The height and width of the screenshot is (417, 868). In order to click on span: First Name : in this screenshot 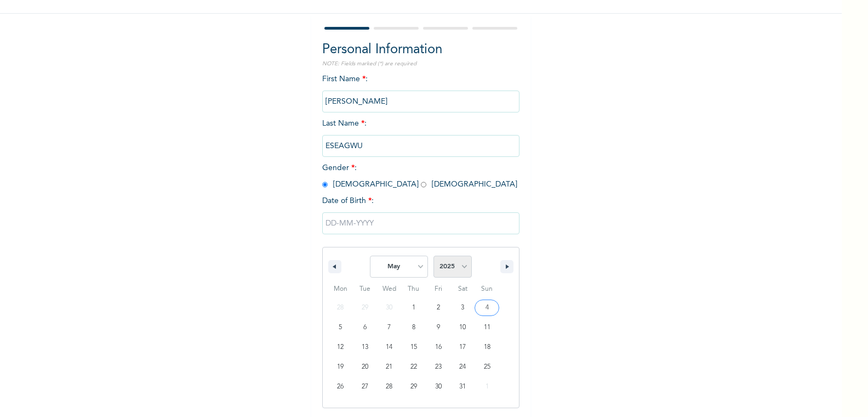, I will do `click(421, 90)`.